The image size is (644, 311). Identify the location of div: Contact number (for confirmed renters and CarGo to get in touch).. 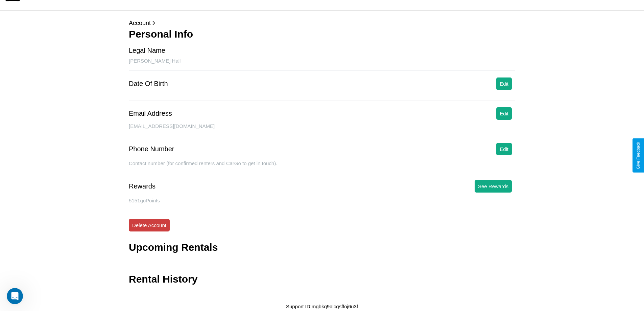
(322, 167).